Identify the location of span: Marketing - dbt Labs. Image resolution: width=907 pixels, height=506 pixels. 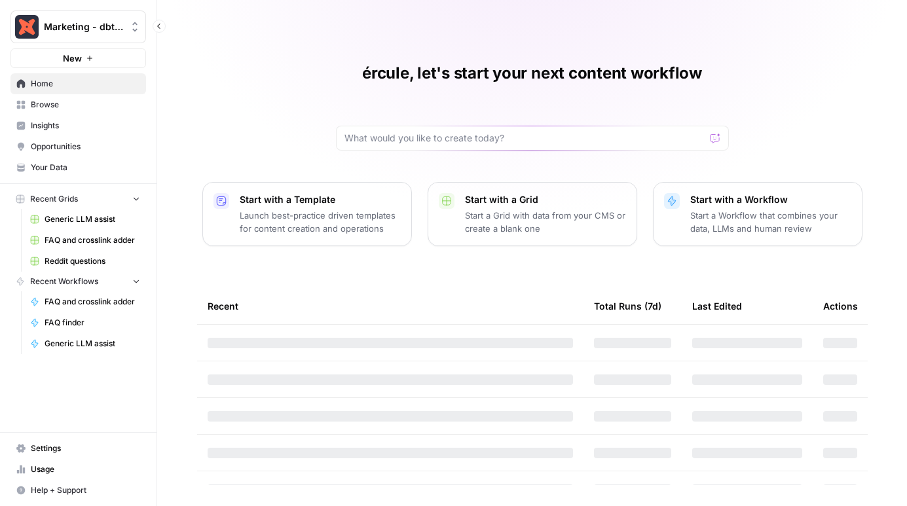
(83, 27).